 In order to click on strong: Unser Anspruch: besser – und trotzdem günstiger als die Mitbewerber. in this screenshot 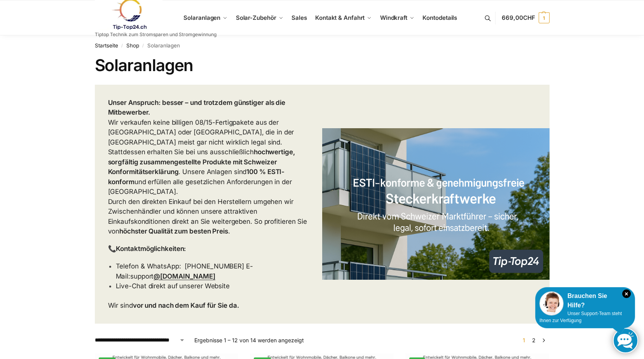, I will do `click(197, 108)`.